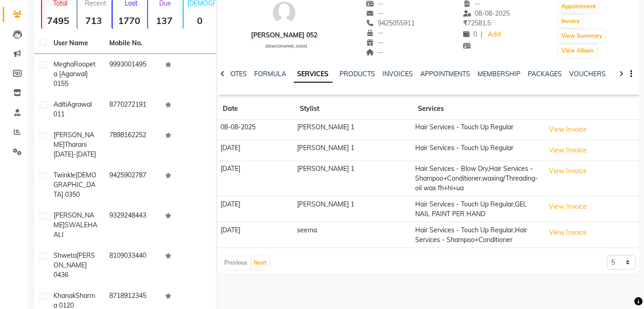  Describe the element at coordinates (446, 74) in the screenshot. I see `a: APPOINTMENTS` at that location.